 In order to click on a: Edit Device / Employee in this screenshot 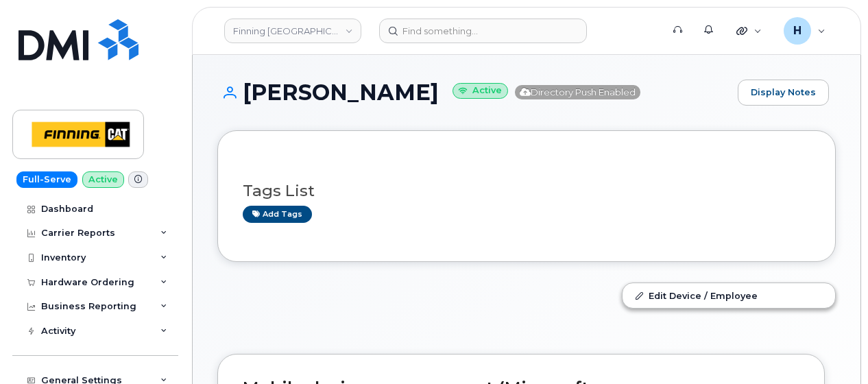, I will do `click(729, 296)`.